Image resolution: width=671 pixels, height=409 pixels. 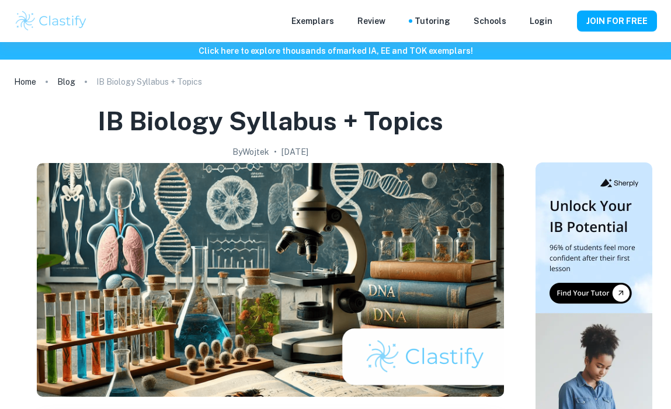 What do you see at coordinates (490, 21) in the screenshot?
I see `a: Schools` at bounding box center [490, 21].